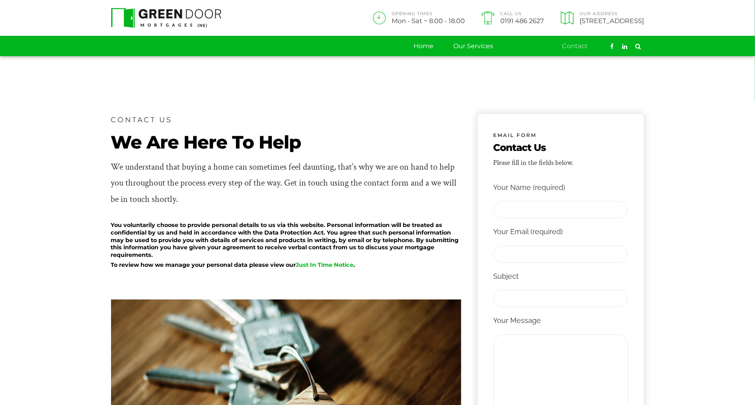 Image resolution: width=755 pixels, height=405 pixels. What do you see at coordinates (560, 231) in the screenshot?
I see `p: Your Email (required)` at bounding box center [560, 231].